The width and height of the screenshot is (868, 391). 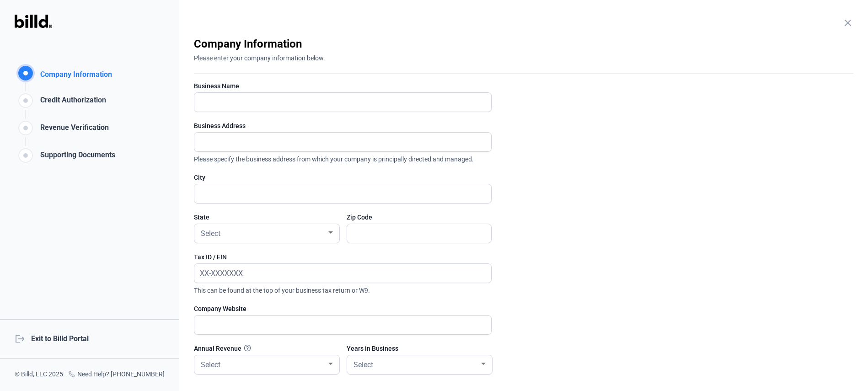 What do you see at coordinates (19, 338) in the screenshot?
I see `mat-icon: logout` at bounding box center [19, 338].